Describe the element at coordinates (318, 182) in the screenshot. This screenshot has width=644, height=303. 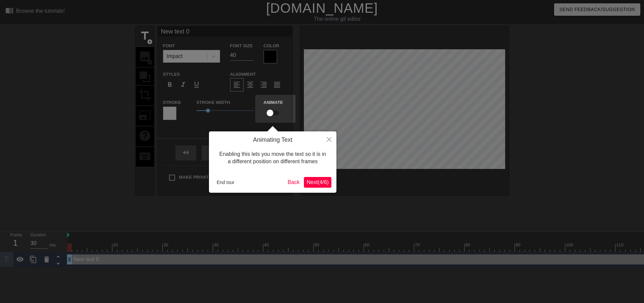
I see `span: Next ( 4 / 6 )` at that location.